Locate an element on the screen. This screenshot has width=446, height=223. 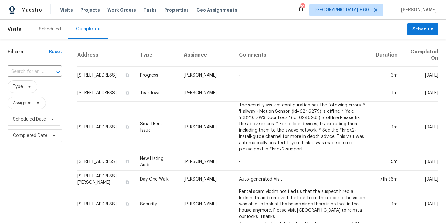
th: Type is located at coordinates (157, 55).